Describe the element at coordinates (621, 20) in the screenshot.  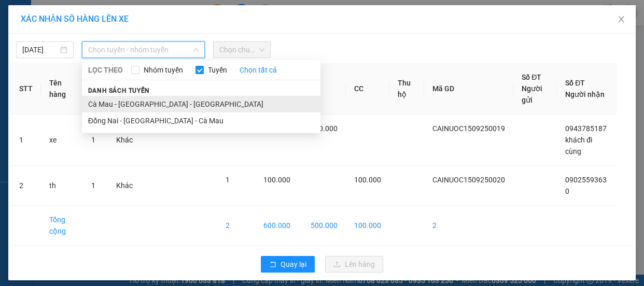
I see `button: Close` at that location.